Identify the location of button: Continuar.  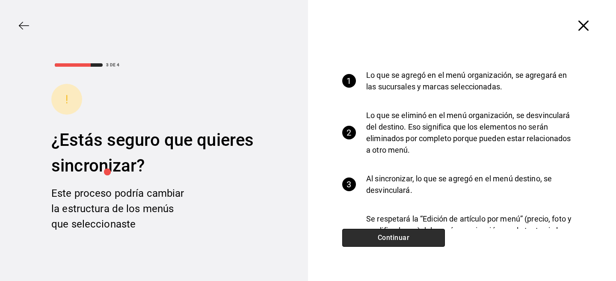
(394, 238).